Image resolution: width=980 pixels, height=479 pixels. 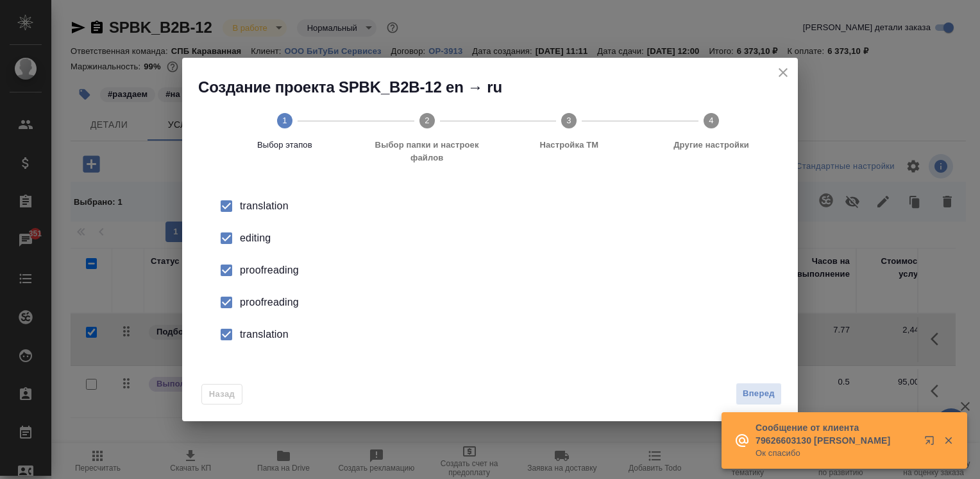 I want to click on text: 2, so click(x=426, y=120).